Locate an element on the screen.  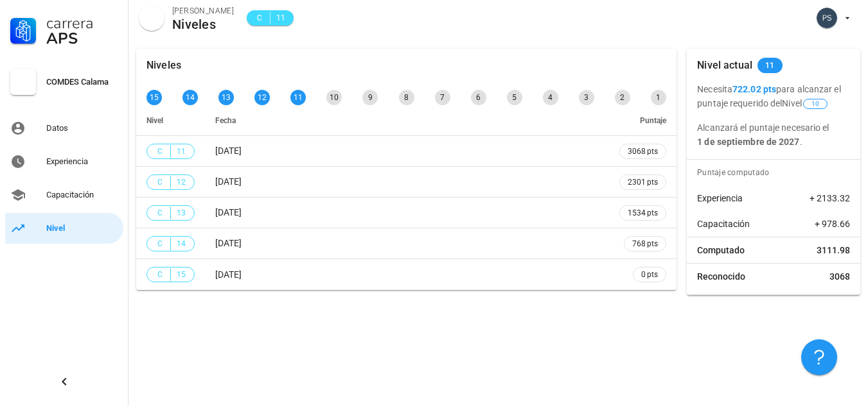
div: Carrera is located at coordinates (82, 23).